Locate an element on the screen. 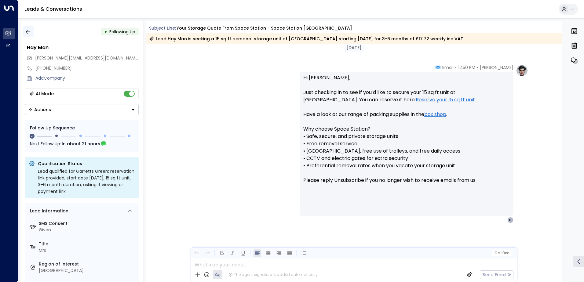 The image size is (584, 282). div: Given is located at coordinates (87, 230).